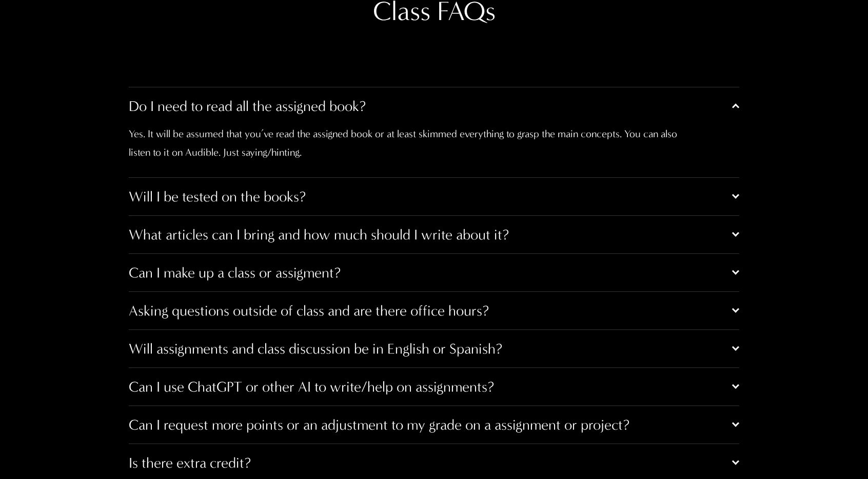 This screenshot has height=479, width=868. What do you see at coordinates (430, 462) in the screenshot?
I see `span: Is there extra credit?` at bounding box center [430, 462].